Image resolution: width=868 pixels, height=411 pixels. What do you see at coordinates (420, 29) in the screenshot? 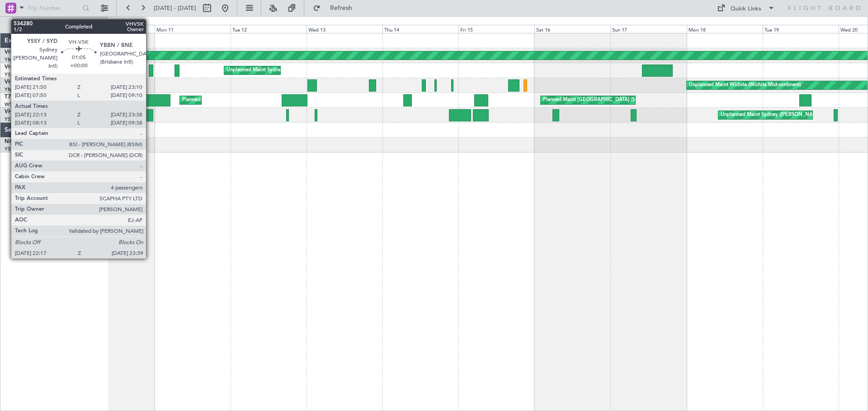
I see `div: Thu 14` at bounding box center [420, 29].